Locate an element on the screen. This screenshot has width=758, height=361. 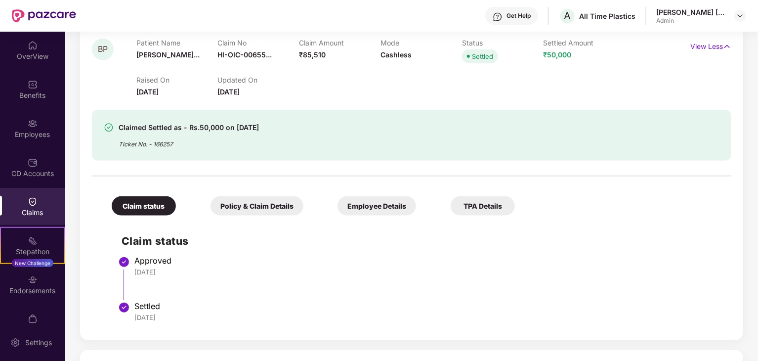
div: Ticket No. - 166257 is located at coordinates (189, 141).